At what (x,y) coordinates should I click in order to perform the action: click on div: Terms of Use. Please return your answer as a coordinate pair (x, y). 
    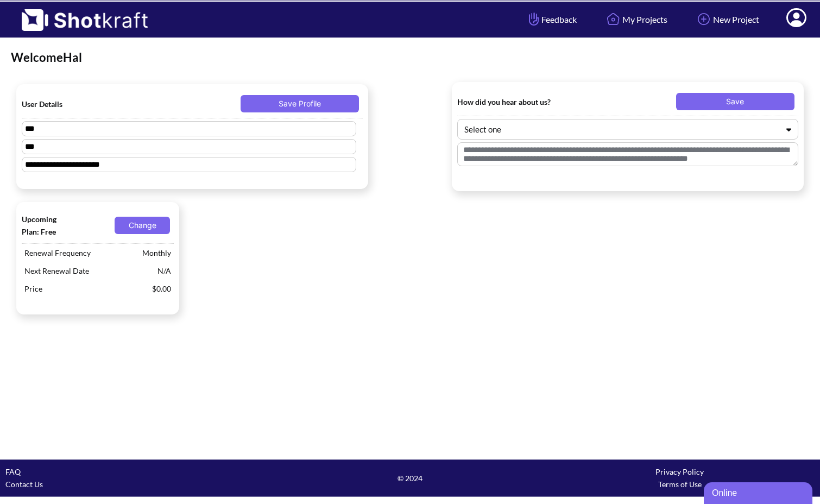
    Looking at the image, I should click on (679, 483).